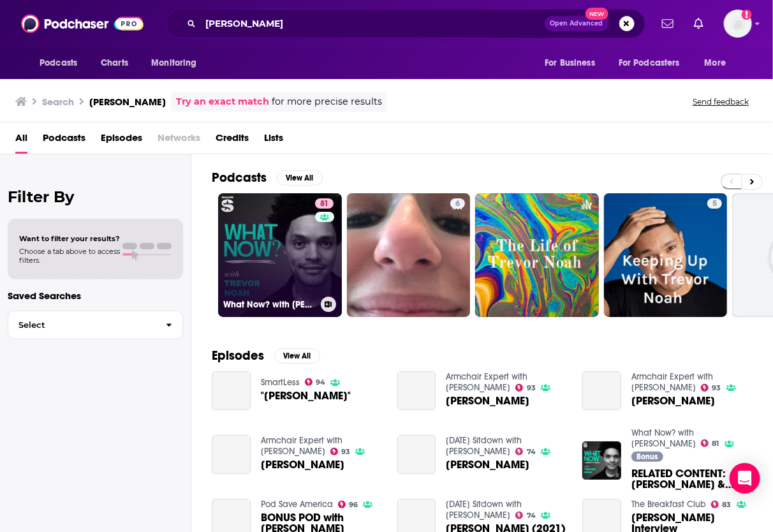  What do you see at coordinates (69, 239) in the screenshot?
I see `span: Want to filter your results?` at bounding box center [69, 239].